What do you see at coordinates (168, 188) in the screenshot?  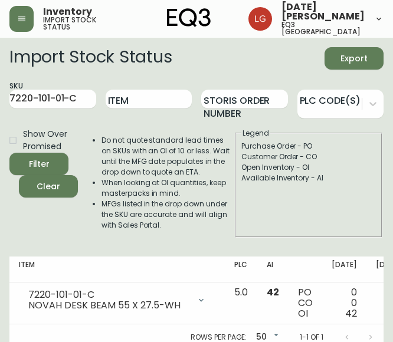 I see `li: When looking at OI quantities, keep masterpacks in mind.` at bounding box center [168, 188].